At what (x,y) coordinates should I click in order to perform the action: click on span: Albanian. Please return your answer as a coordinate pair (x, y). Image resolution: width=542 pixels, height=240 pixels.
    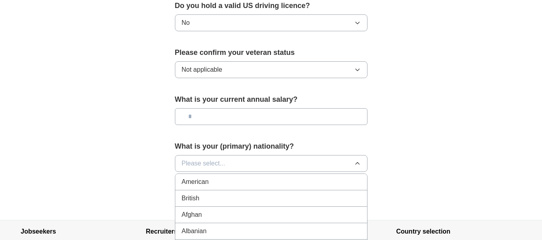
    Looking at the image, I should click on (194, 231).